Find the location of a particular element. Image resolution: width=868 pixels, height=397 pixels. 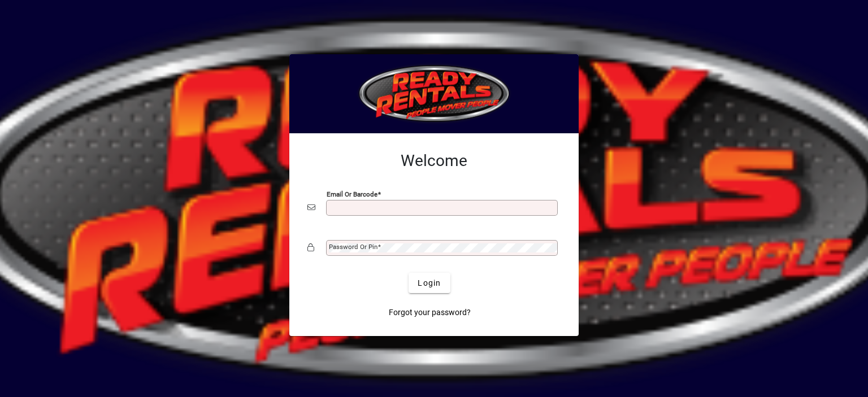

mat-label: Email or Barcode is located at coordinates (352, 194).